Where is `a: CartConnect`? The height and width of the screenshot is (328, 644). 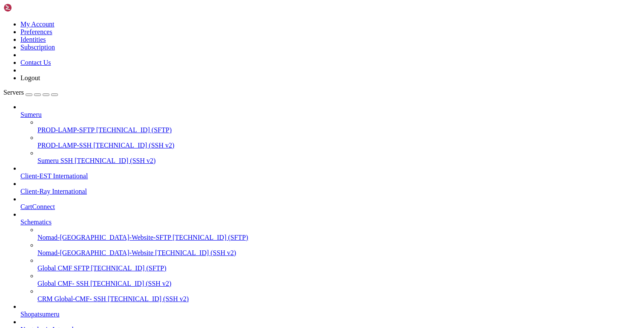 a: CartConnect is located at coordinates (331, 207).